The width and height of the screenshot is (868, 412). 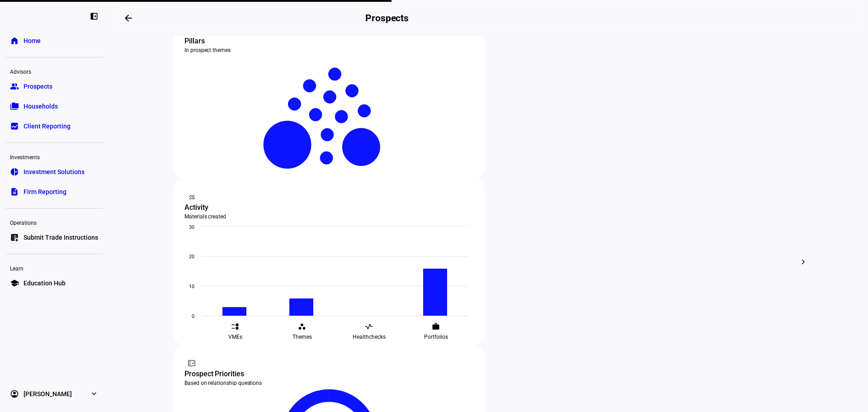 What do you see at coordinates (329, 383) in the screenshot?
I see `div: Based on relationship questions` at bounding box center [329, 383].